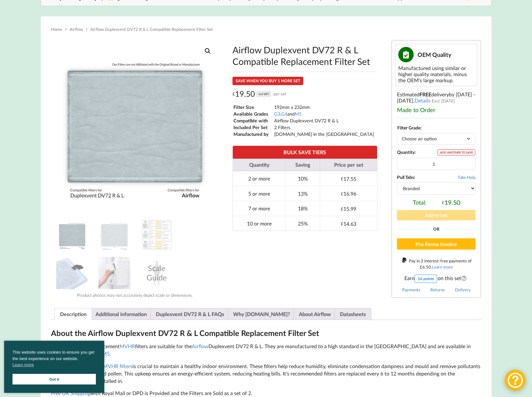 Image resolution: width=532 pixels, height=397 pixels. What do you see at coordinates (436, 229) in the screenshot?
I see `div: Or` at bounding box center [436, 229].